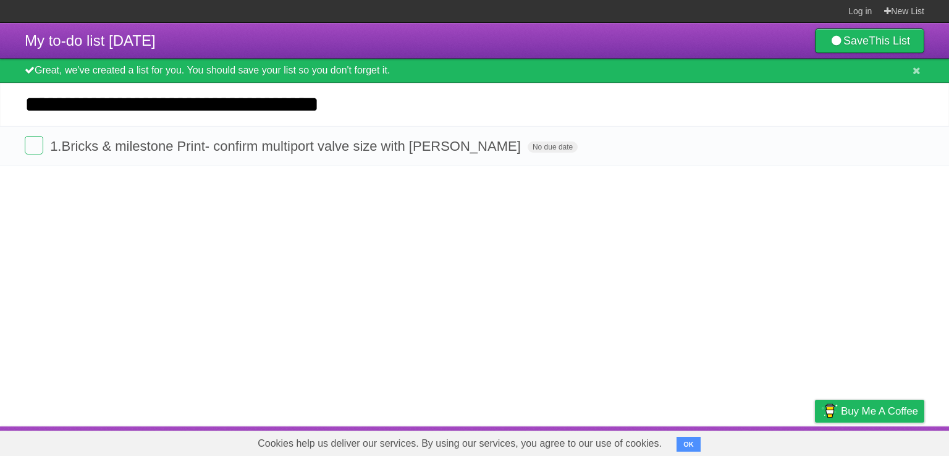 The image size is (949, 456). Describe the element at coordinates (688, 444) in the screenshot. I see `button: OK` at that location.